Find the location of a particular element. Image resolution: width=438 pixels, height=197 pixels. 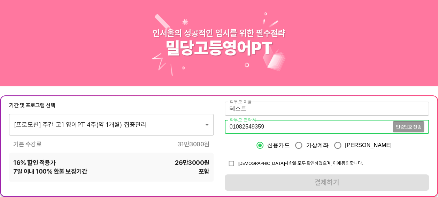

span: 포함 is located at coordinates (204, 171).